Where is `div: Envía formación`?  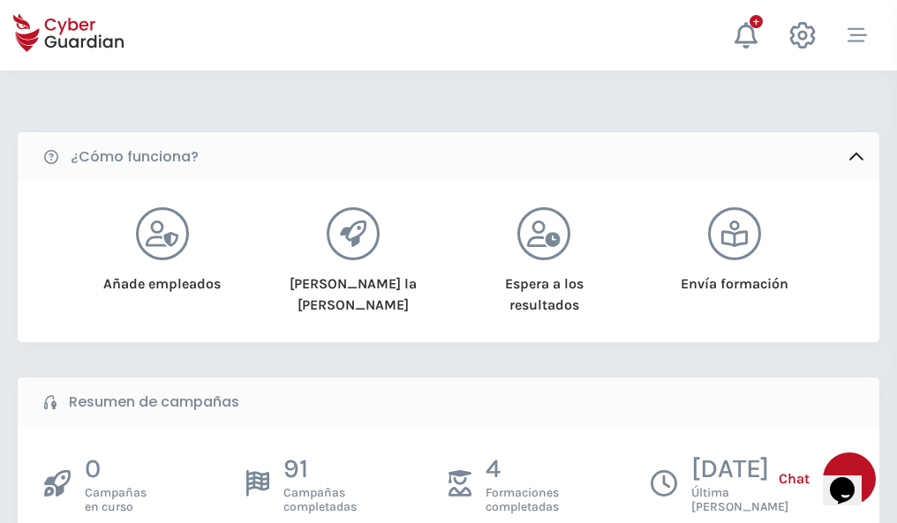 div: Envía formación is located at coordinates (734, 277).